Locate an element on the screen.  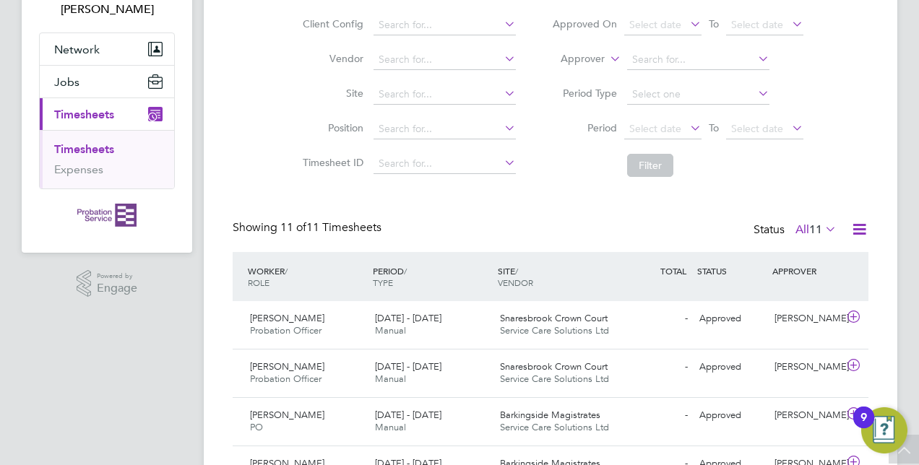
span: Powered by is located at coordinates (117, 276).